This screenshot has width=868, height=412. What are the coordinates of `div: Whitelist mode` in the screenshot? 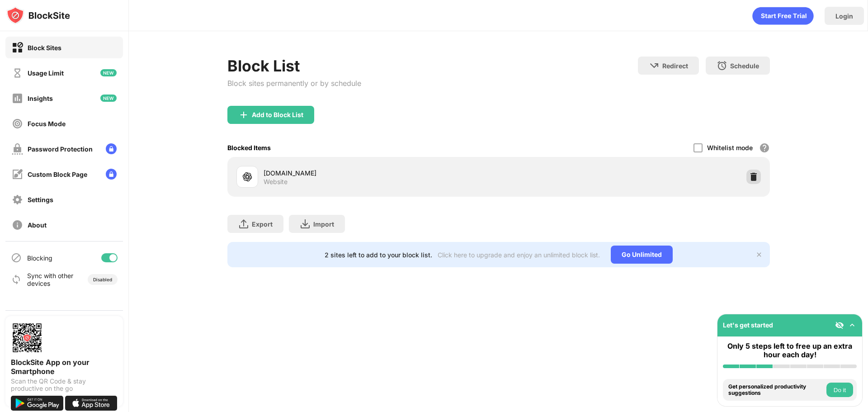 It's located at (730, 147).